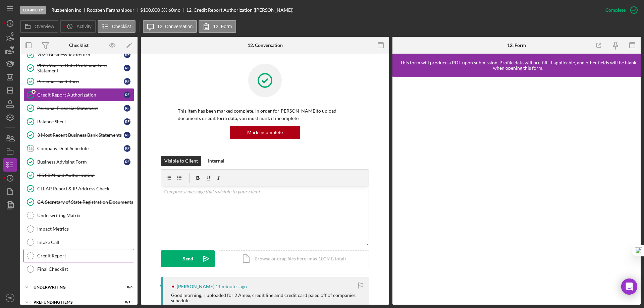 Image resolution: width=644 pixels, height=308 pixels. What do you see at coordinates (619, 10) in the screenshot?
I see `button: Complete` at bounding box center [619, 10].